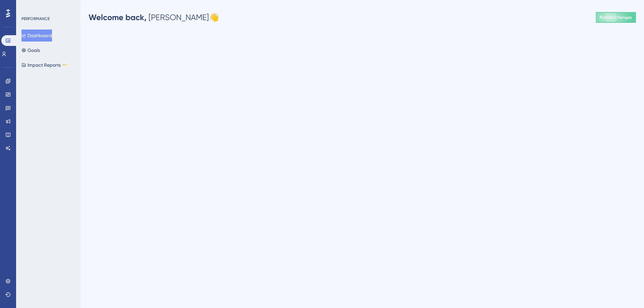 The height and width of the screenshot is (308, 644). I want to click on div: PERFORMANCE, so click(35, 18).